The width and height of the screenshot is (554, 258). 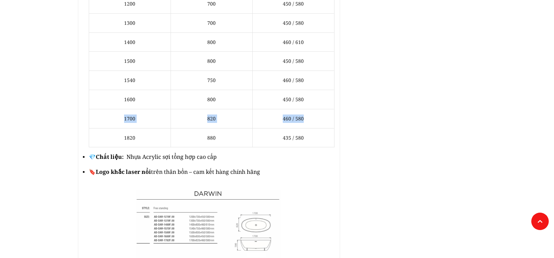 I want to click on td: 1600, so click(x=130, y=99).